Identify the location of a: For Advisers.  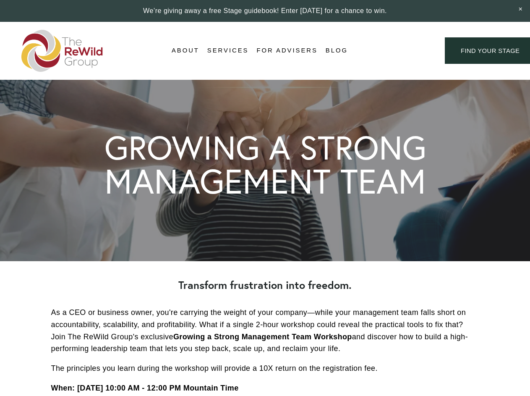
(287, 51).